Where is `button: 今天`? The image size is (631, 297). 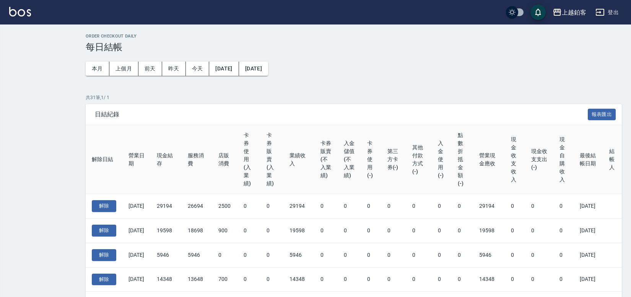 button: 今天 is located at coordinates (198, 68).